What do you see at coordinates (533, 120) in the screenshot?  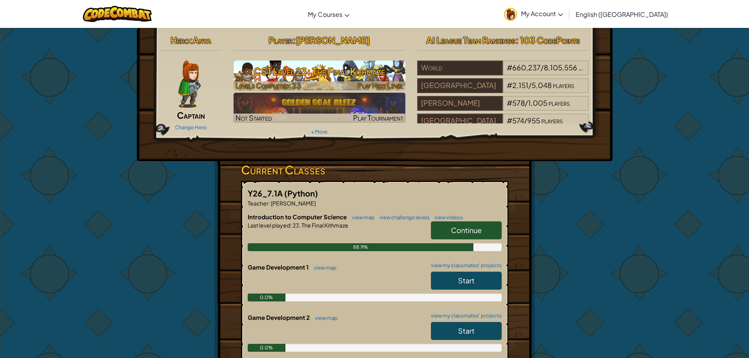 I see `span: 955` at bounding box center [533, 120].